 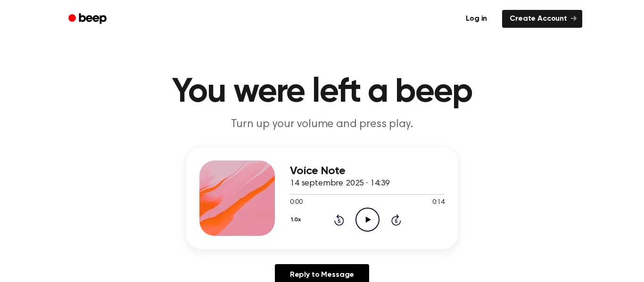 What do you see at coordinates (340, 184) in the screenshot?
I see `span: 14 septembre 2025 · 14:39` at bounding box center [340, 184].